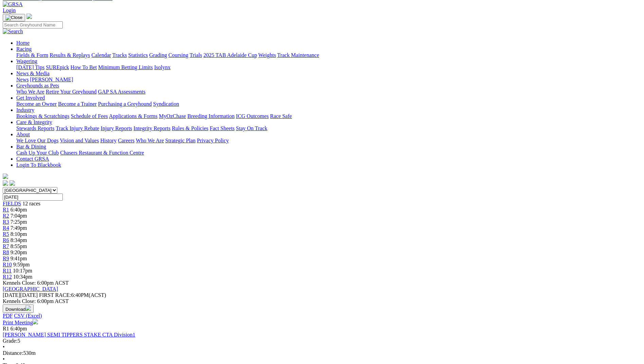 Image resolution: width=644 pixels, height=364 pixels. What do you see at coordinates (172, 116) in the screenshot?
I see `a: MyOzChase` at bounding box center [172, 116].